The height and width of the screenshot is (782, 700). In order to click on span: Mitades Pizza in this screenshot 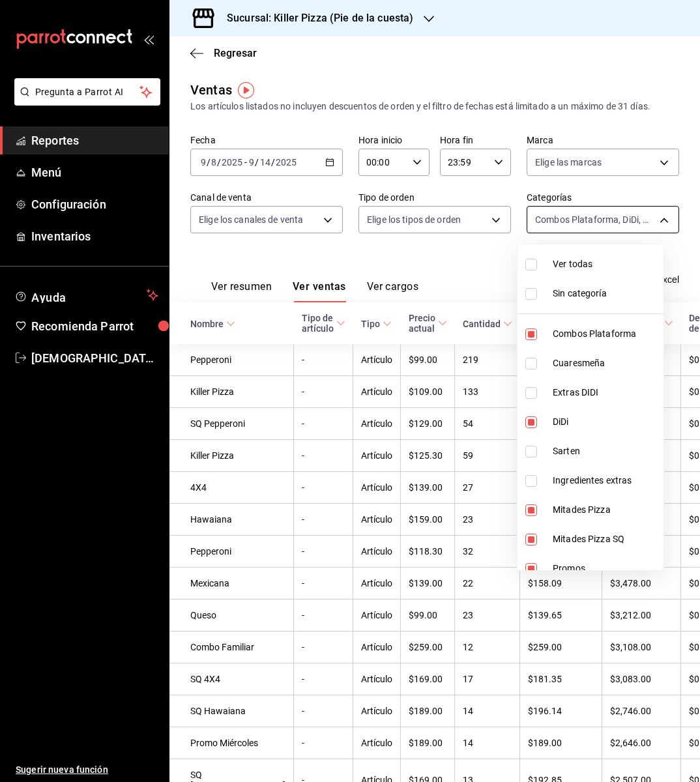, I will do `click(605, 509)`.